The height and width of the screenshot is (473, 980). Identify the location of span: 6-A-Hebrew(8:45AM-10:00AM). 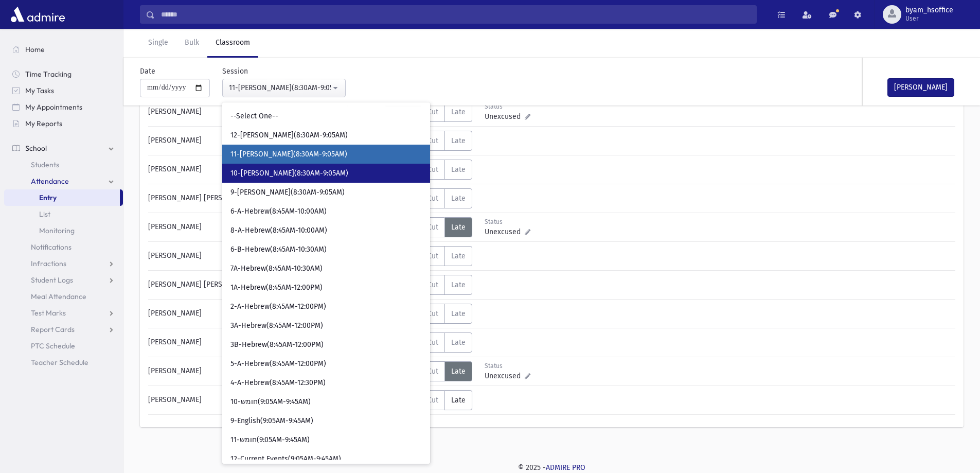
(278, 211).